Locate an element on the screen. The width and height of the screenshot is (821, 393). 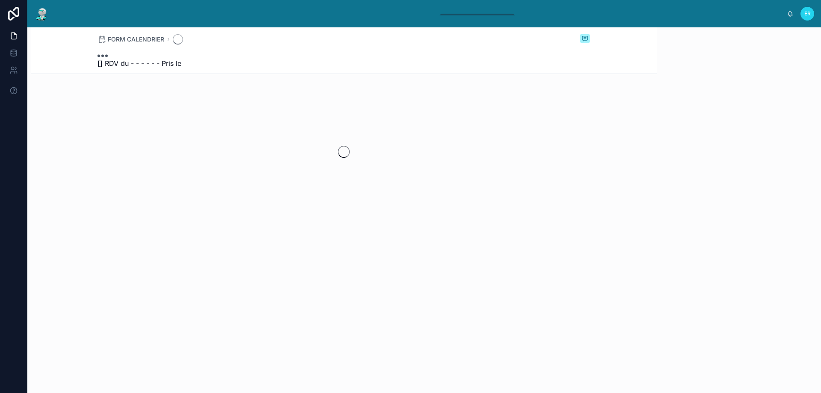
img: App logo is located at coordinates (42, 14).